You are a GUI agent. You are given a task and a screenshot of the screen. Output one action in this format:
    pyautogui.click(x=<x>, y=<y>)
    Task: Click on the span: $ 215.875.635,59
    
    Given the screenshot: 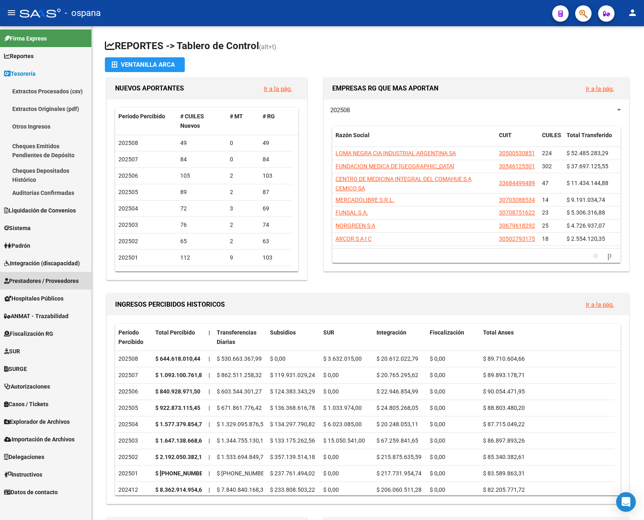 What is the action you would take?
    pyautogui.click(x=399, y=457)
    